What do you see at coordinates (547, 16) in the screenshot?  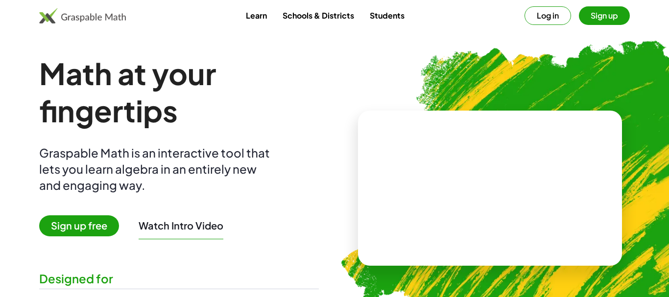 I see `button: Log in` at bounding box center [547, 16].